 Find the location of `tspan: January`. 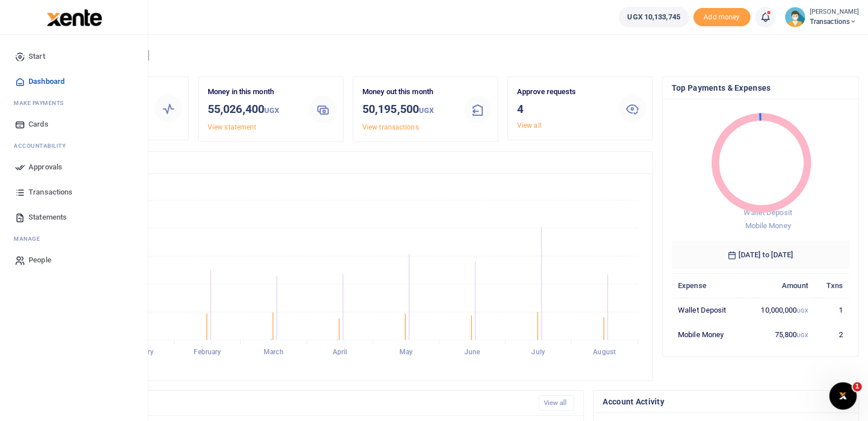

tspan: January is located at coordinates (142, 352).